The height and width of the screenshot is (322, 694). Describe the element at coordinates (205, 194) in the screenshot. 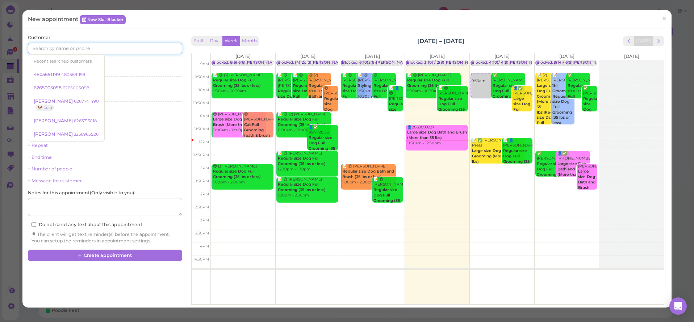

I see `span: 2pm` at that location.